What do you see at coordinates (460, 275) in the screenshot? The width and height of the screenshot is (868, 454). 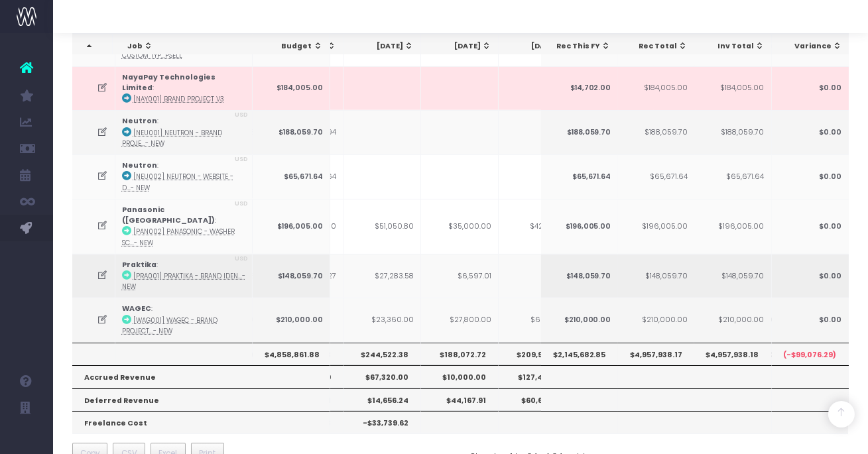 I see `td: $6,597.01` at bounding box center [460, 275].